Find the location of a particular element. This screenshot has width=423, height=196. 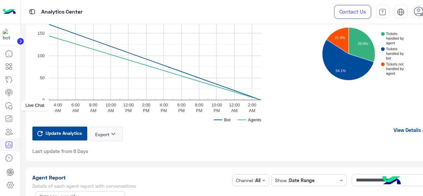

img: 317874714732967 is located at coordinates (9, 35).